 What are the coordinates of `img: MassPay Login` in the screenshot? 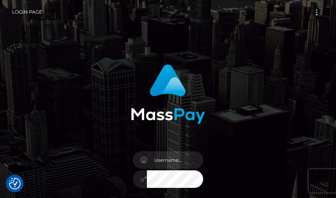 It's located at (168, 94).